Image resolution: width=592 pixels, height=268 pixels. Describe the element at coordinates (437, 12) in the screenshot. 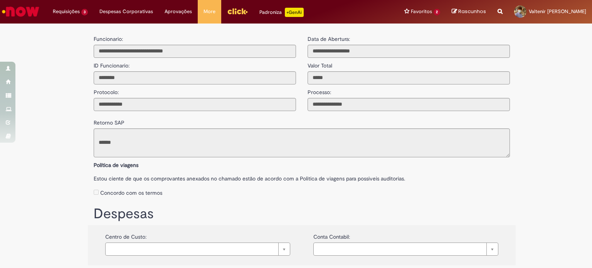

I see `span: 2` at that location.